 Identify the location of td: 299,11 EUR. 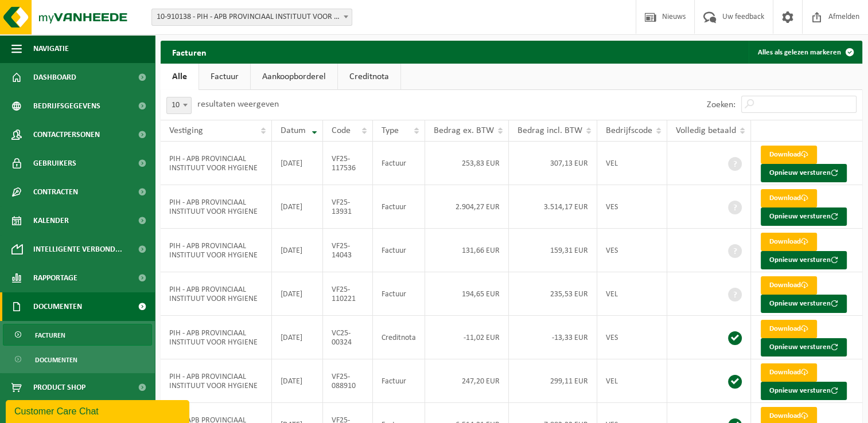
(553, 381).